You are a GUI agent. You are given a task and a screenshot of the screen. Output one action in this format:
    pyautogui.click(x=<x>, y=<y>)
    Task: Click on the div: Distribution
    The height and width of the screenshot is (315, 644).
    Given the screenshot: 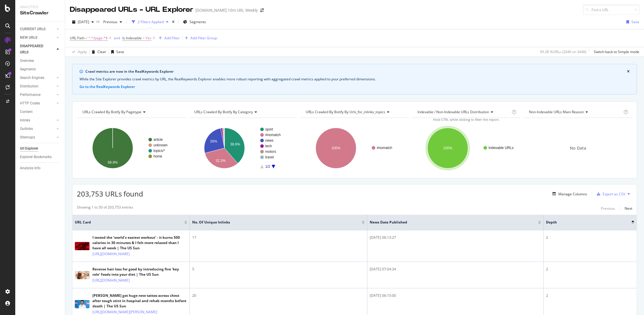 What is the action you would take?
    pyautogui.click(x=29, y=86)
    